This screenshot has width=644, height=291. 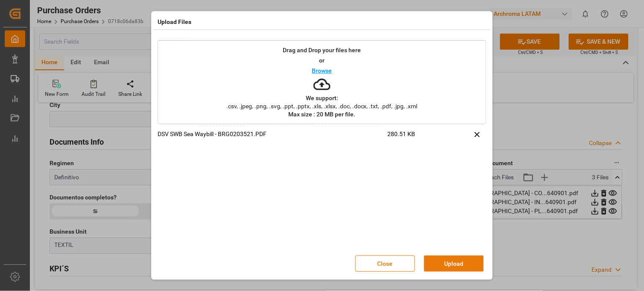 I want to click on div: Drag and Drop your files hereorBrowseWe support:.csv, .jpeg, .png, .svg, .ppt, .pptx, .xls, .xlsx..., so click(x=322, y=82).